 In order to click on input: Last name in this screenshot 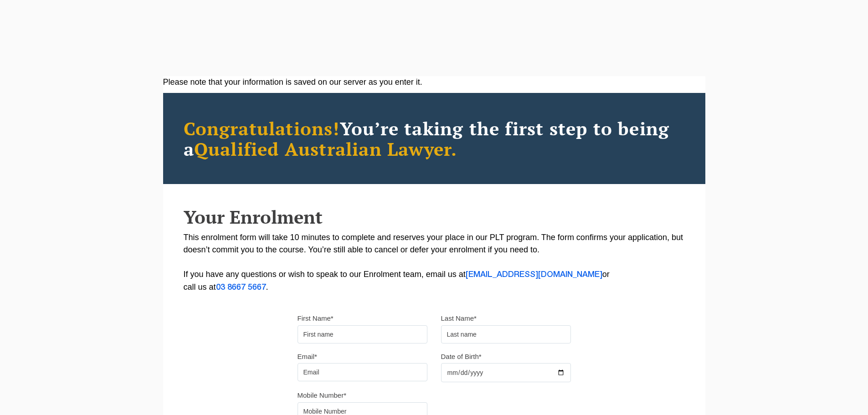, I will do `click(505, 335)`.